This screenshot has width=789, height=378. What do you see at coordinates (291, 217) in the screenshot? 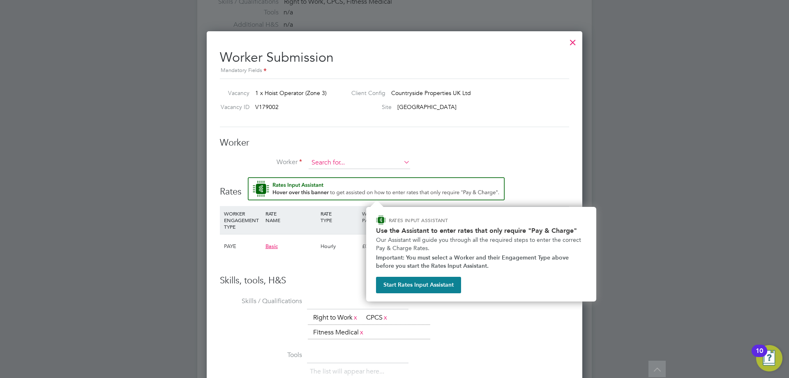
I see `div: RATE NAME` at bounding box center [291, 217].